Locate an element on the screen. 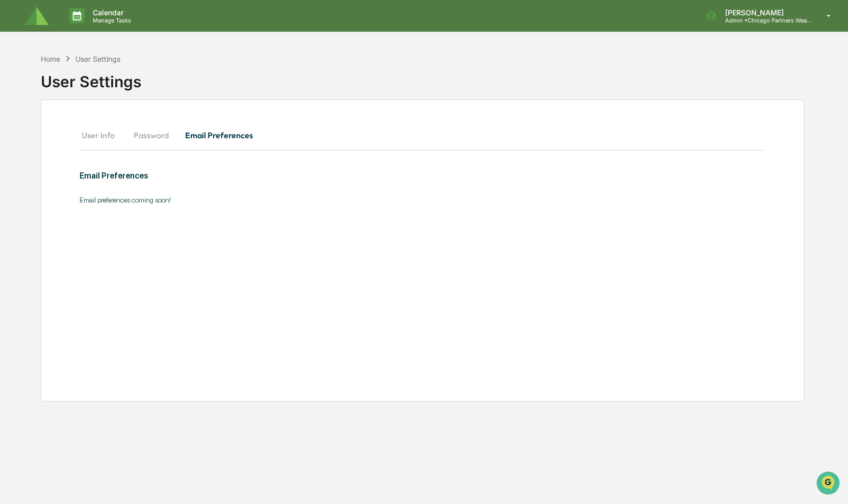 The height and width of the screenshot is (504, 848). span: Attestations is located at coordinates (105, 134).